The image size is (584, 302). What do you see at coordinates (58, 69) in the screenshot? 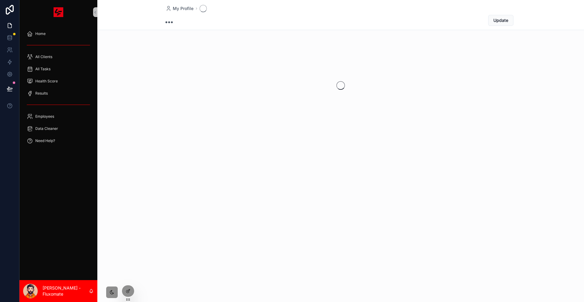
I see `a: All Tasks` at bounding box center [58, 69].